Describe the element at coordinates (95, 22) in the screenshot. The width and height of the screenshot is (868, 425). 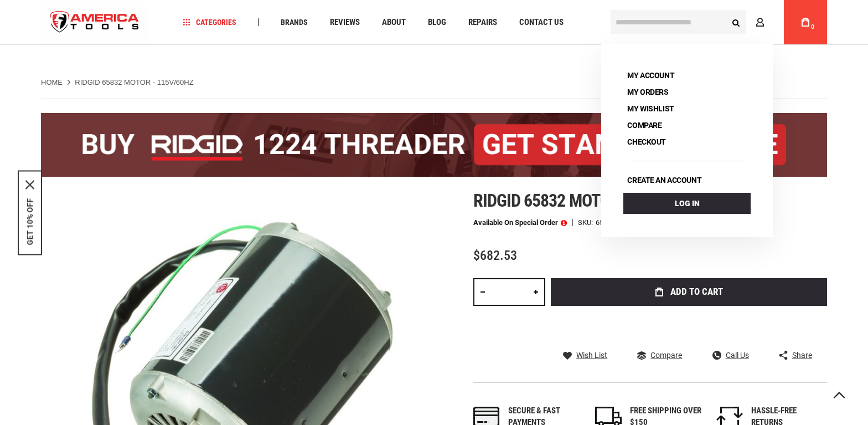
I see `a: store logo` at that location.